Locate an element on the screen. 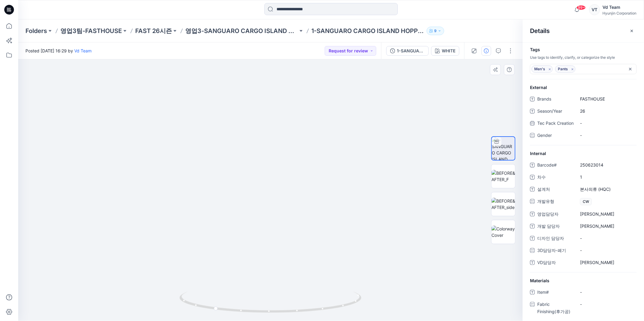 The height and width of the screenshot is (321, 644). span: Item# is located at coordinates (556, 293).